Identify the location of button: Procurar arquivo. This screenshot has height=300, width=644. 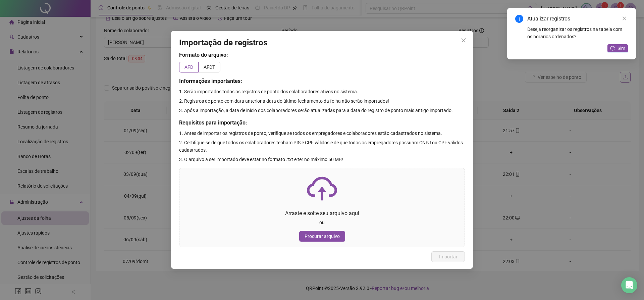
(322, 237).